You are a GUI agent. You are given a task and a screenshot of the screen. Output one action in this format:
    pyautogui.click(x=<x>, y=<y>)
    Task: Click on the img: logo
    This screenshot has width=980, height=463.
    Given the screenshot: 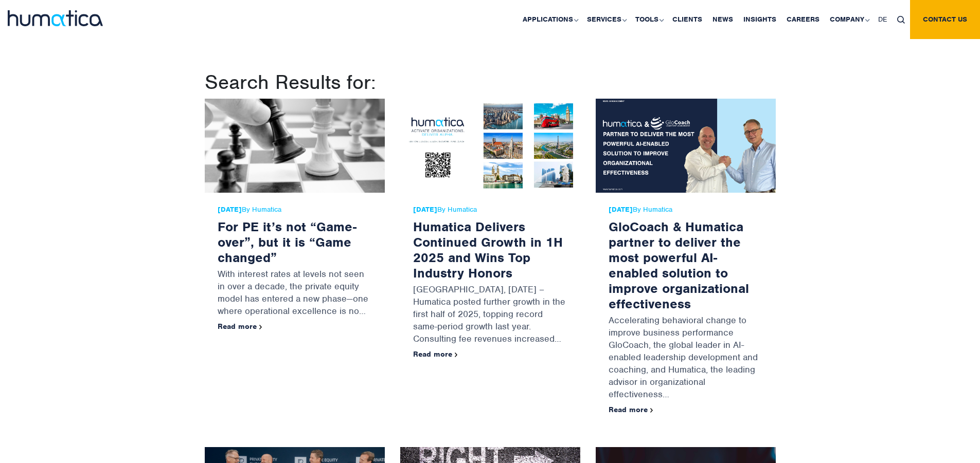 What is the action you would take?
    pyautogui.click(x=55, y=18)
    